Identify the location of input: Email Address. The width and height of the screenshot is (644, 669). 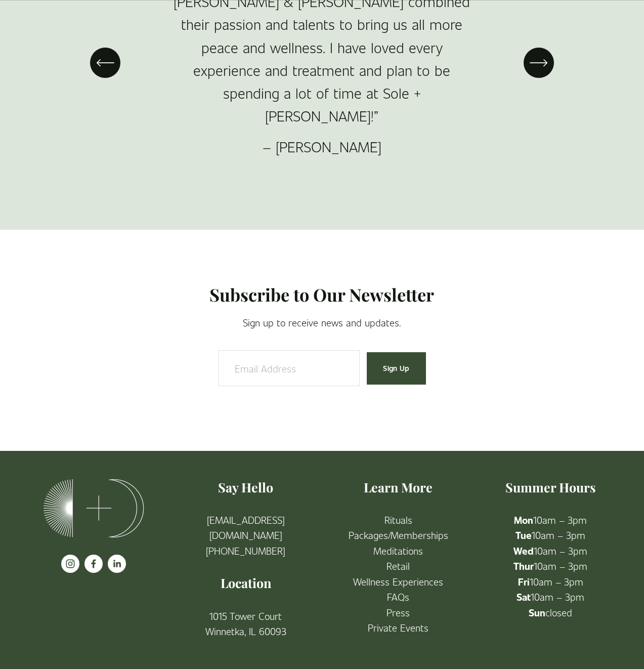
(289, 368).